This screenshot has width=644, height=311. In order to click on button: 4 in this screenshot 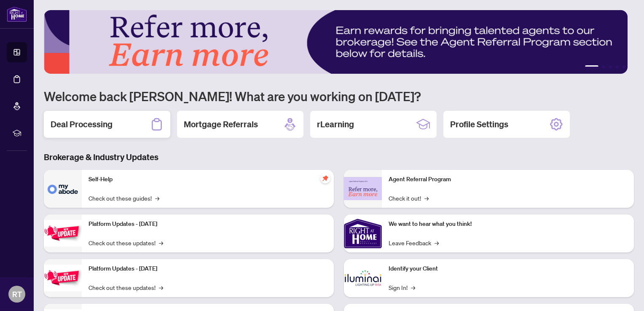, I will do `click(617, 67)`.